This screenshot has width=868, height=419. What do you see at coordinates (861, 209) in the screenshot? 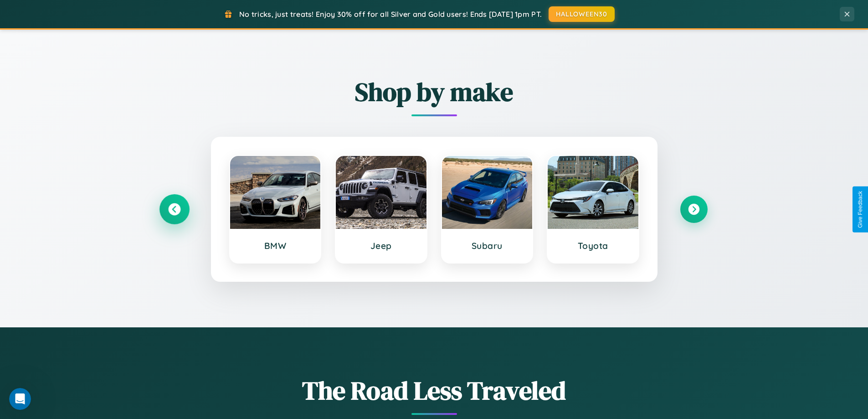
I see `div: Give Feedback` at bounding box center [861, 209].